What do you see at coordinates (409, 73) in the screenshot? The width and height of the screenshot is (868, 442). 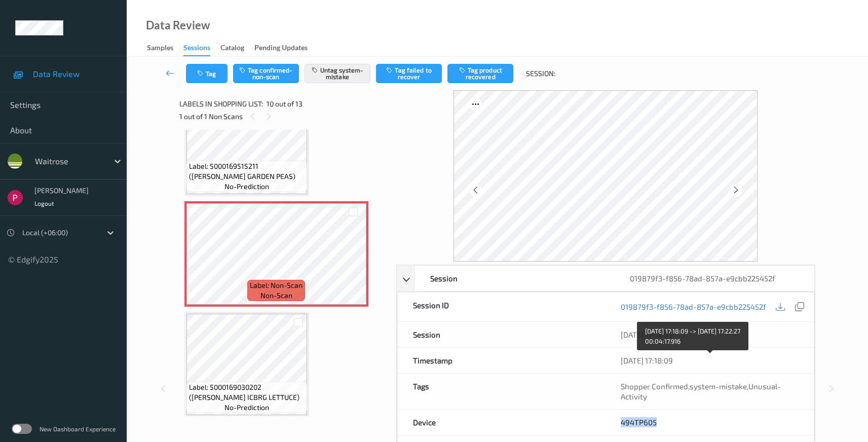 I see `button: Tag failed to recover` at bounding box center [409, 73].